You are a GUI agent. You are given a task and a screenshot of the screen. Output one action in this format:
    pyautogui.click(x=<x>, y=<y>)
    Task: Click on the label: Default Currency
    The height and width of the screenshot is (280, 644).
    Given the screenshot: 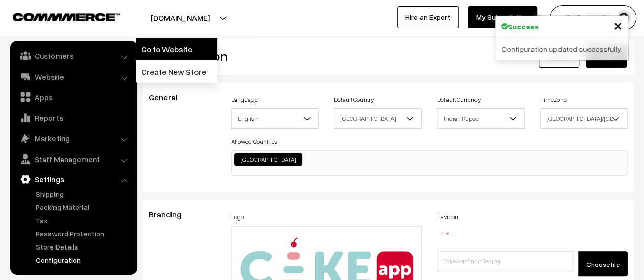 What is the action you would take?
    pyautogui.click(x=459, y=100)
    